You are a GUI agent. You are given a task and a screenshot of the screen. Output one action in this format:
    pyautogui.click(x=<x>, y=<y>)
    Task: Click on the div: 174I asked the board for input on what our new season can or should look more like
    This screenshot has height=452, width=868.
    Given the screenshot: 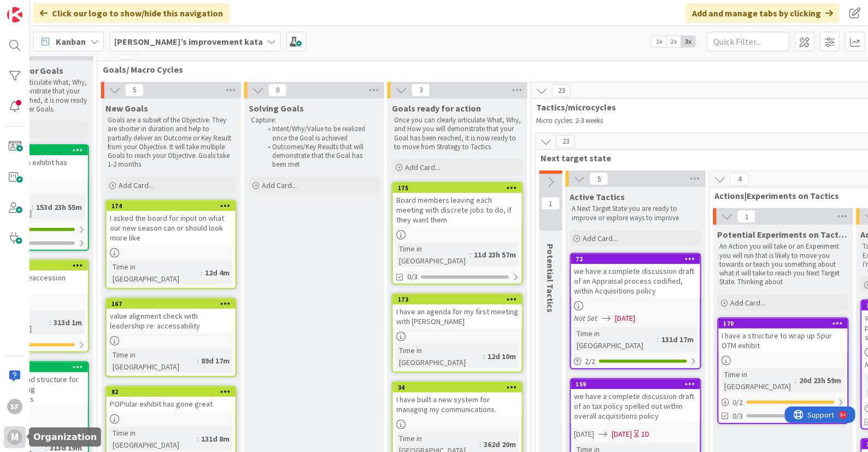 What is the action you would take?
    pyautogui.click(x=171, y=223)
    